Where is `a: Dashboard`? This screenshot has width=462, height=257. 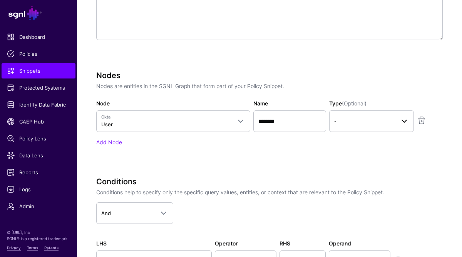 a: Dashboard is located at coordinates (38, 37).